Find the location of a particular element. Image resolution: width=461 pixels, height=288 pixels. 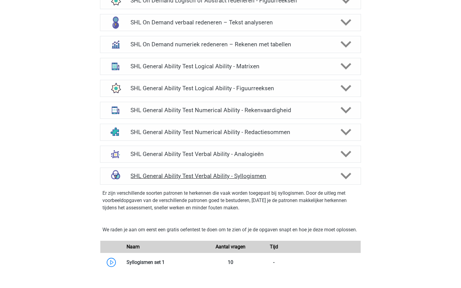

a: abstracte matrices SHL General Ability Test Logical Ability - Matrixen is located at coordinates (231, 66).